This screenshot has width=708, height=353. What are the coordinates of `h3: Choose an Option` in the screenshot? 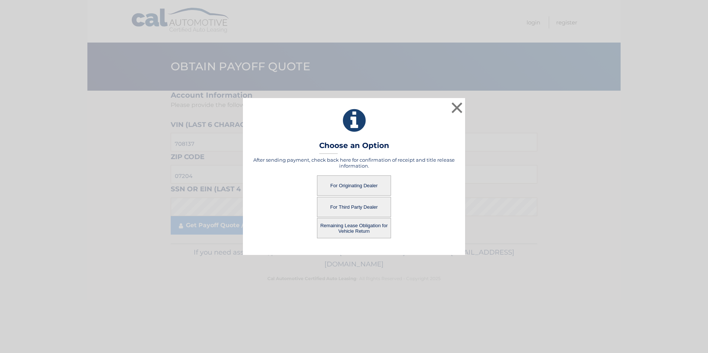 It's located at (354, 147).